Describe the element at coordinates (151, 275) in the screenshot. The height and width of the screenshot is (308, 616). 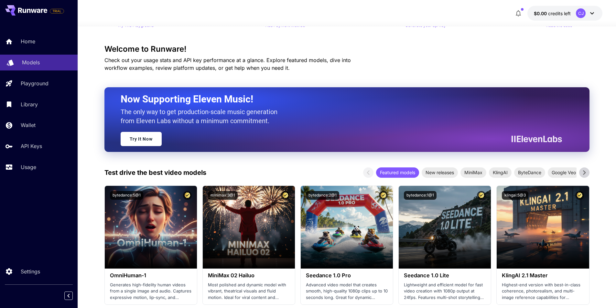
I see `h3: OmniHuman‑1` at that location.